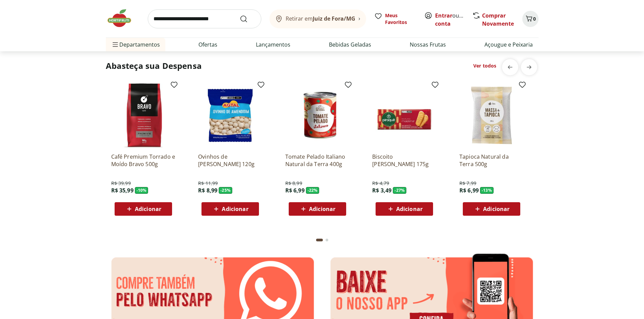 The height and width of the screenshot is (319, 644). Describe the element at coordinates (350, 44) in the screenshot. I see `a: Bebidas Geladas` at that location.